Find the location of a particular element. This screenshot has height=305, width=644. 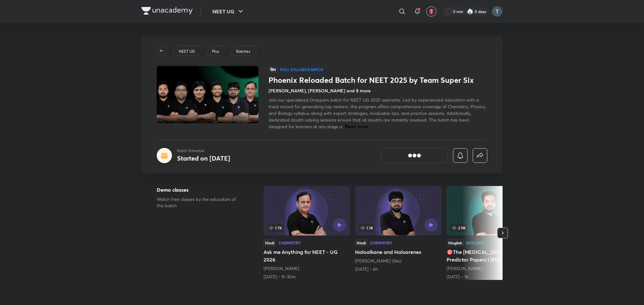

a: Company Logo is located at coordinates (167, 11).